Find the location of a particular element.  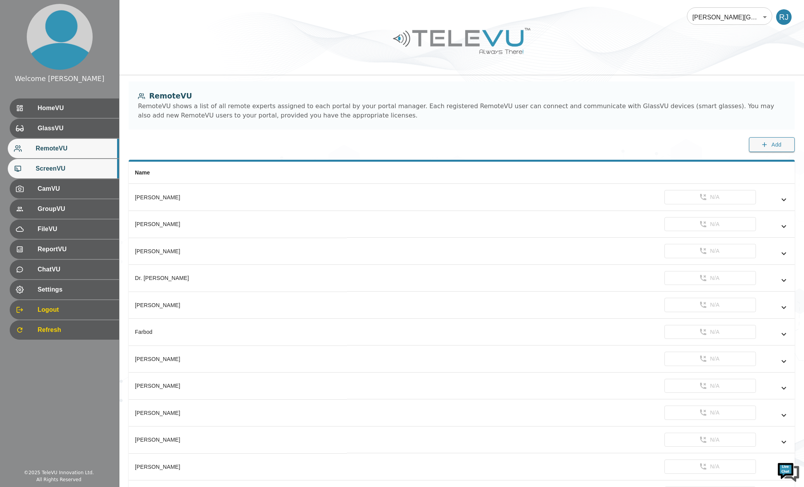

span: Name is located at coordinates (142, 172).